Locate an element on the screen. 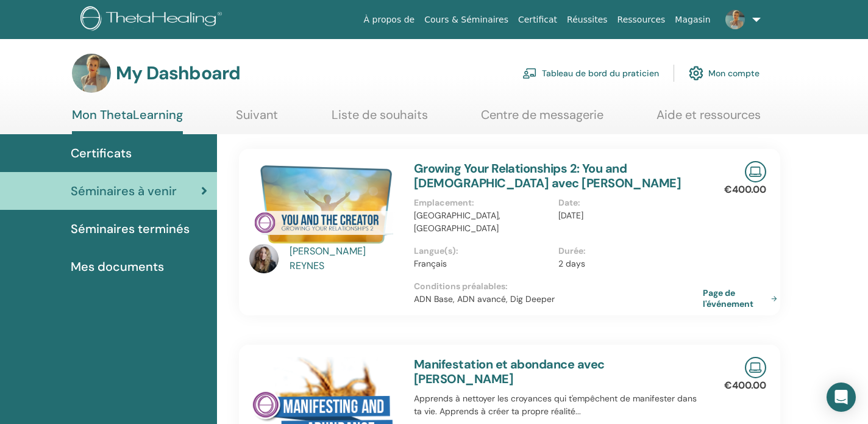  a: Cours & Séminaires is located at coordinates (466, 19).